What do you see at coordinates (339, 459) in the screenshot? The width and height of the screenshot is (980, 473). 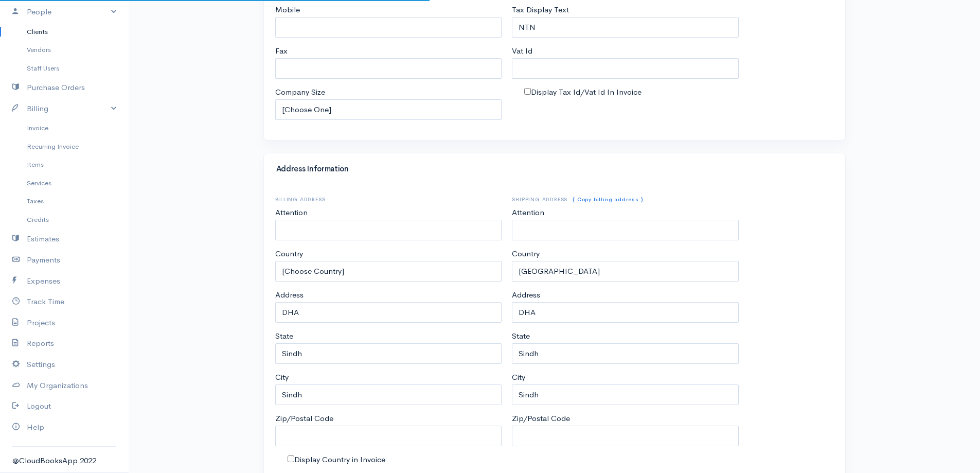 I see `label: Display Country in Invoice` at bounding box center [339, 459].